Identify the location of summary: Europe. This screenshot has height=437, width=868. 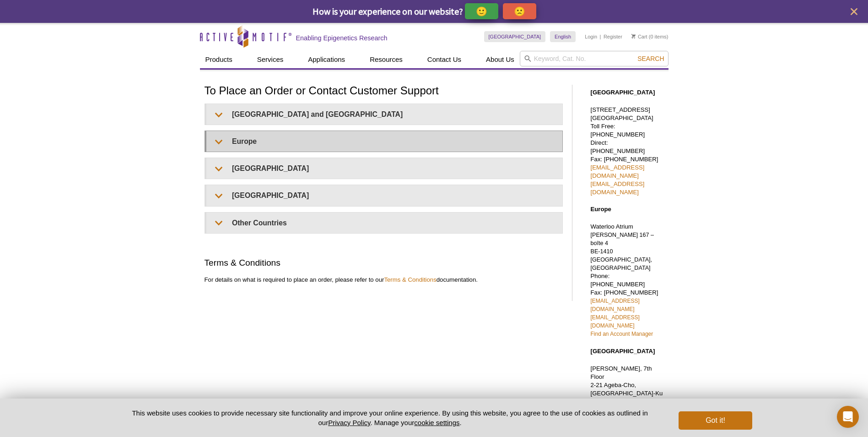
(384, 141).